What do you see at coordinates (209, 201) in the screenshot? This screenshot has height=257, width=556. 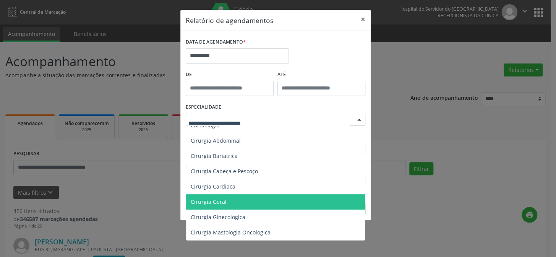 I see `span: Cirurgia Geral` at bounding box center [209, 201].